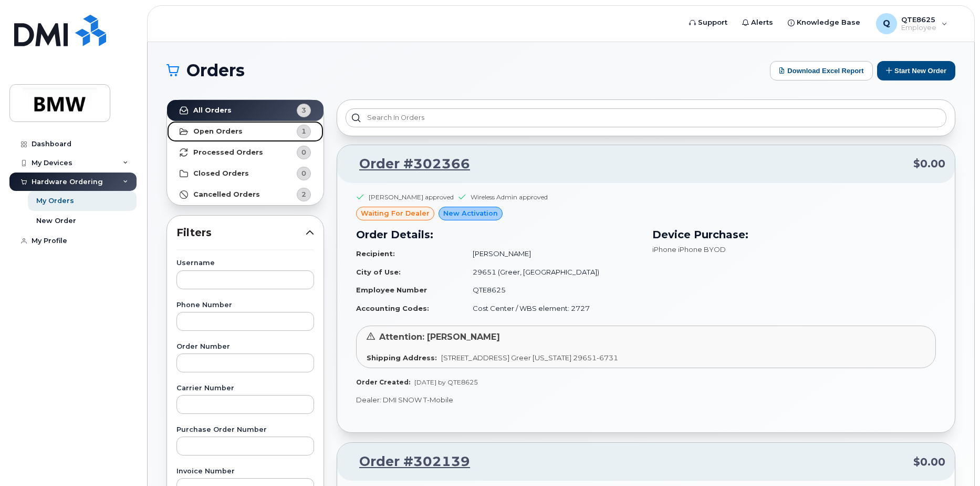 This screenshot has width=980, height=486. Describe the element at coordinates (794, 234) in the screenshot. I see `h3: Device Purchase:` at that location.